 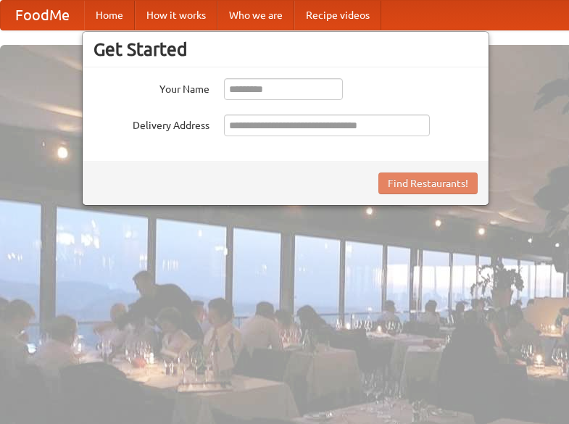 I want to click on a: Recipe videos, so click(x=338, y=15).